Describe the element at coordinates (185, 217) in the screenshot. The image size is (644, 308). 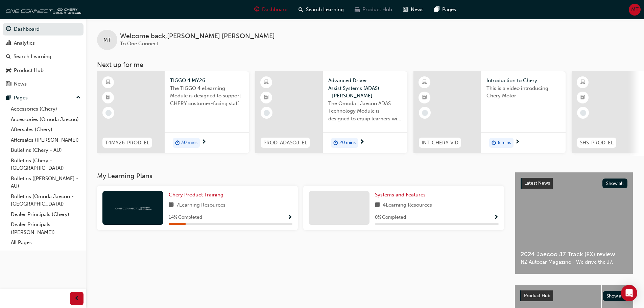
I see `span: 14 % Completed` at that location.